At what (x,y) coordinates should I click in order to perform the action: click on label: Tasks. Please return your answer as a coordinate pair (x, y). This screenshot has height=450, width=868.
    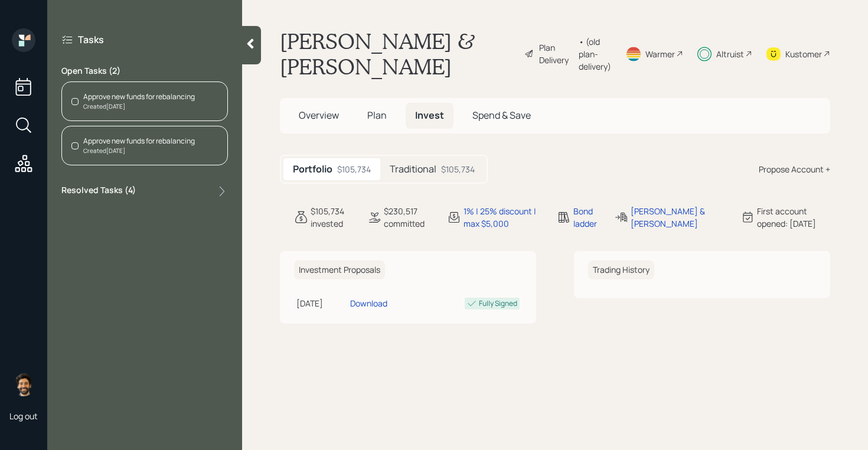
    Looking at the image, I should click on (91, 39).